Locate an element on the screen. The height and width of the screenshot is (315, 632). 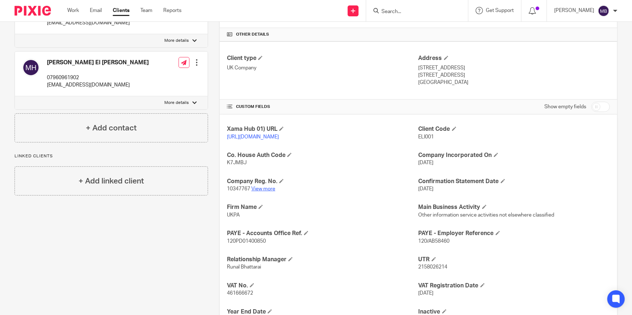
p: UK Company is located at coordinates (322, 68).